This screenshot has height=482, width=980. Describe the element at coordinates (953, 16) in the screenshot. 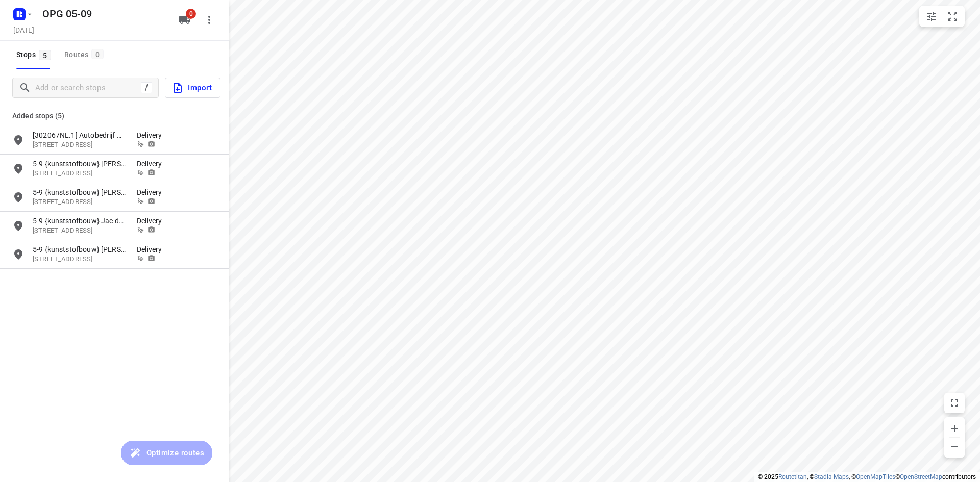

I see `button: Fit zoom` at that location.